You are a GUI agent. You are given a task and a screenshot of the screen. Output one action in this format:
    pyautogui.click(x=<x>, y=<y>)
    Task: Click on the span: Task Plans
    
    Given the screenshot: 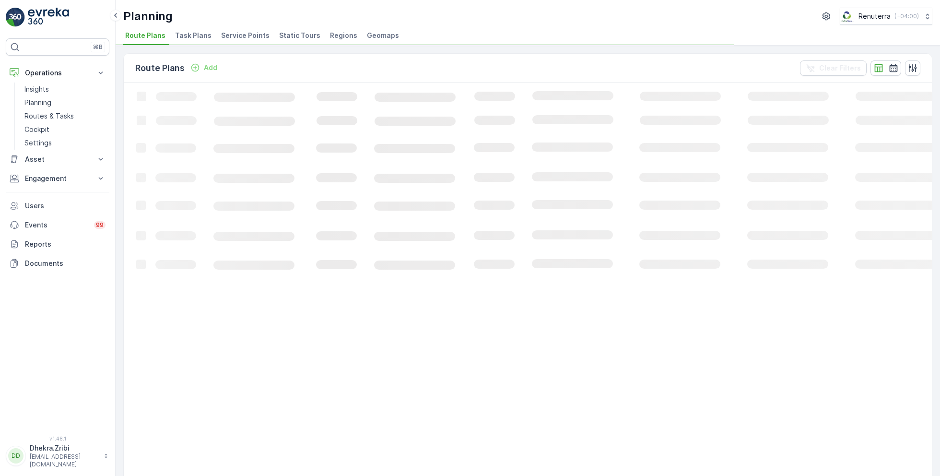 What is the action you would take?
    pyautogui.click(x=193, y=35)
    